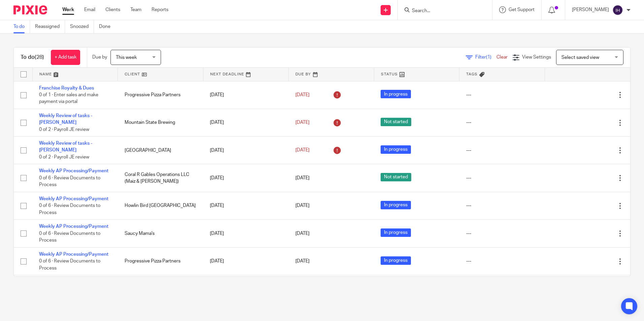  What do you see at coordinates (489, 57) in the screenshot?
I see `span: (1)` at bounding box center [489, 57].